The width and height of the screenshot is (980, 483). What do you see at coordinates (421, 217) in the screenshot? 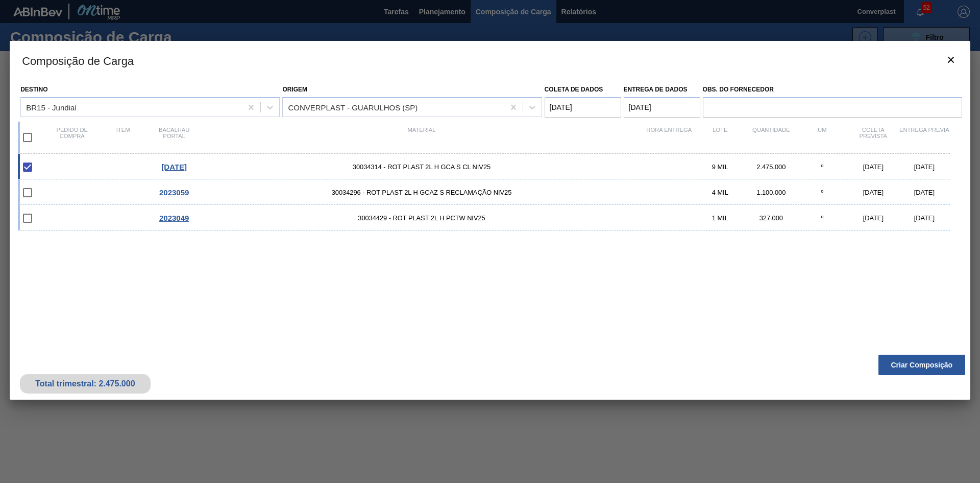
I see `font: 30034429 - ROT PLAST 2L H PCTW NIV25` at bounding box center [421, 217].